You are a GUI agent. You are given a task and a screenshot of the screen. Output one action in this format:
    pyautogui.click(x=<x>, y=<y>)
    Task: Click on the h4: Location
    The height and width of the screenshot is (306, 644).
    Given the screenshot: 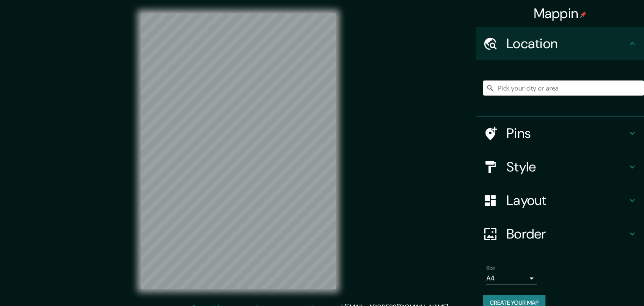 What is the action you would take?
    pyautogui.click(x=567, y=44)
    